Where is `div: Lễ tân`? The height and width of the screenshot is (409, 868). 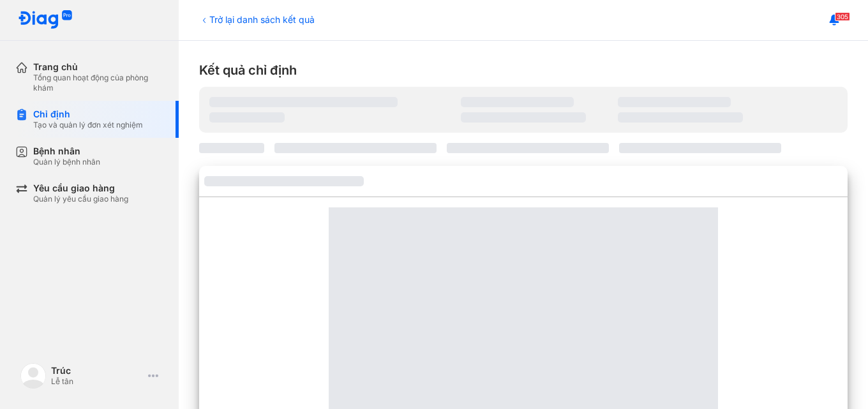 div: Lễ tân is located at coordinates (97, 381).